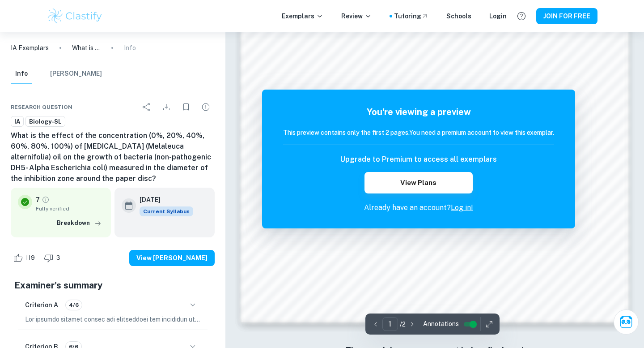 This screenshot has width=644, height=348. What do you see at coordinates (75, 16) in the screenshot?
I see `img: Clastify logo` at bounding box center [75, 16].